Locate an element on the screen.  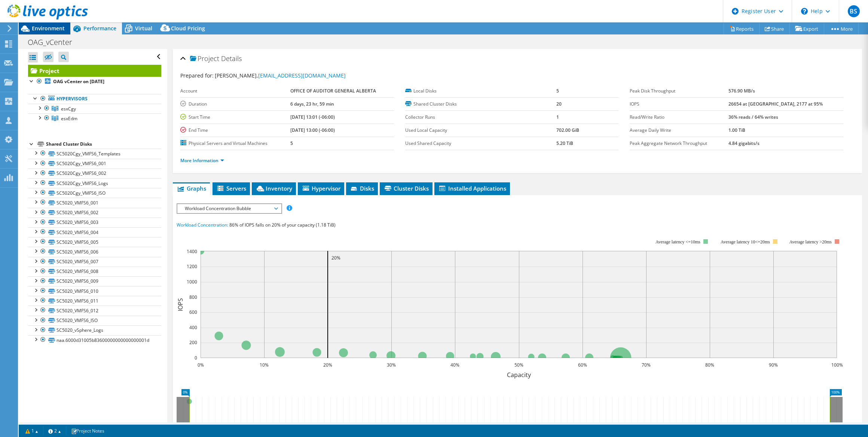
tspan: Average latency 10<=20ms is located at coordinates (745, 242).